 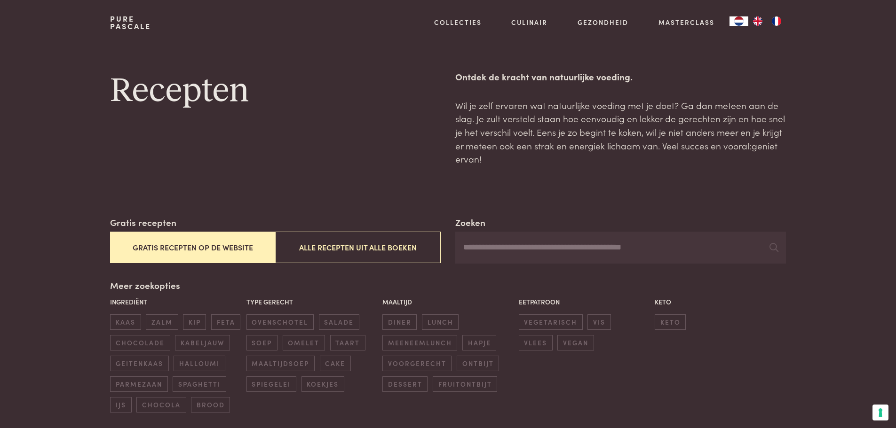 I want to click on label: Gratis recepten, so click(x=143, y=222).